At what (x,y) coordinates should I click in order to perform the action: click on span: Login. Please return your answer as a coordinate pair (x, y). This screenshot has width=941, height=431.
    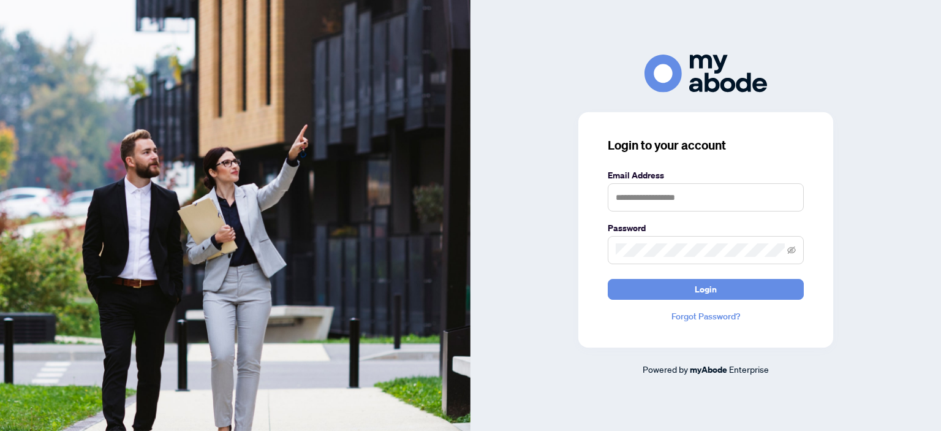
    Looking at the image, I should click on (706, 289).